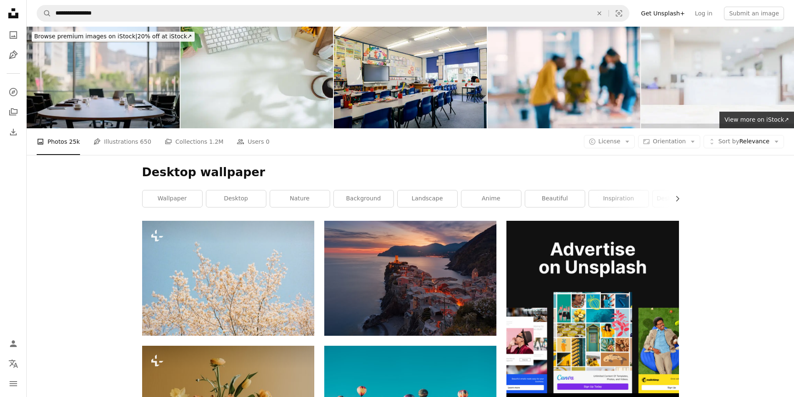 The height and width of the screenshot is (397, 794). I want to click on span: Sort by, so click(728, 141).